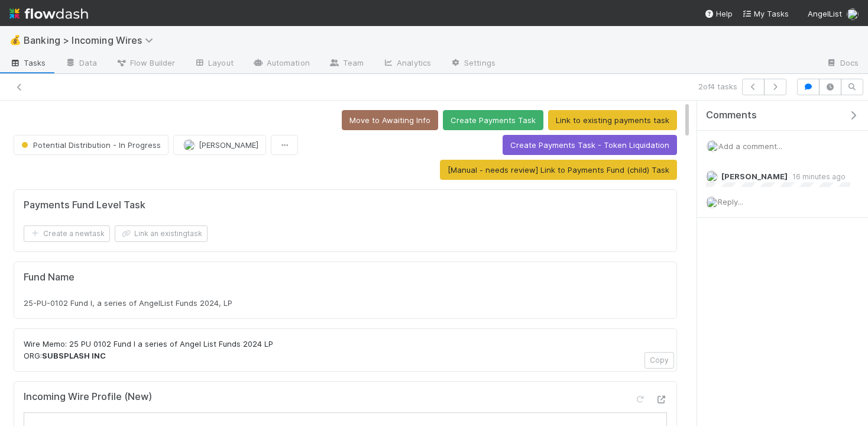 This screenshot has height=426, width=868. I want to click on button: Potential Distribution - In Progress, so click(91, 145).